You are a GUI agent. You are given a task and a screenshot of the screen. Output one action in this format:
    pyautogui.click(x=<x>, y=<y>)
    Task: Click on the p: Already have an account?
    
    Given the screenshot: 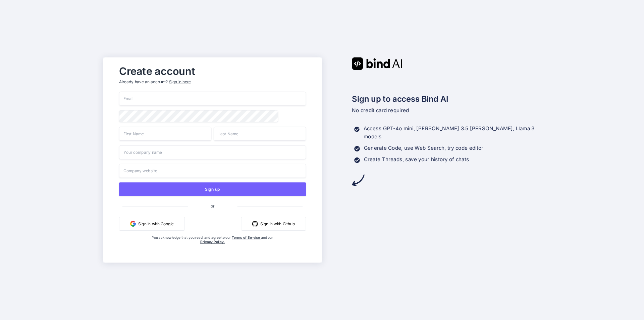 What is the action you would take?
    pyautogui.click(x=213, y=82)
    